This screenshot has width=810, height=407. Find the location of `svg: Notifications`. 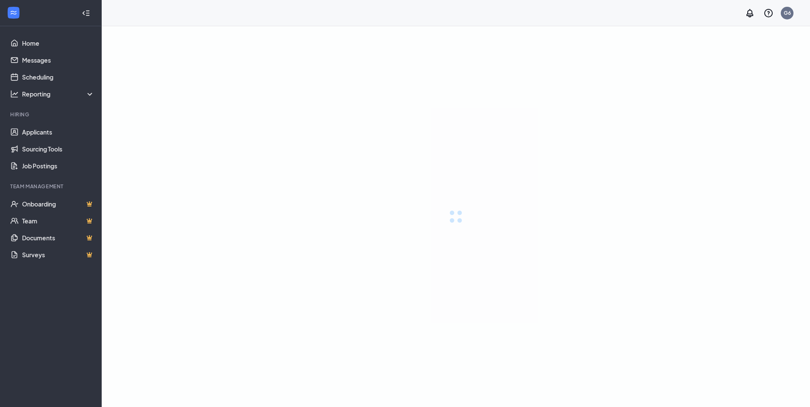

svg: Notifications is located at coordinates (750, 13).